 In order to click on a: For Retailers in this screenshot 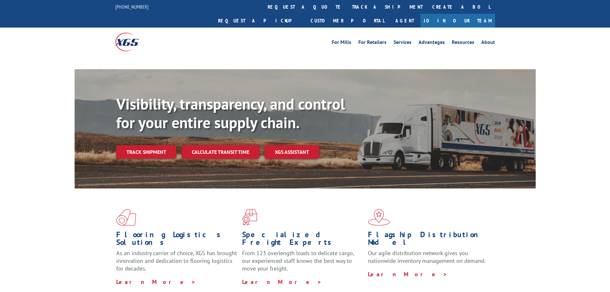, I will do `click(373, 43)`.